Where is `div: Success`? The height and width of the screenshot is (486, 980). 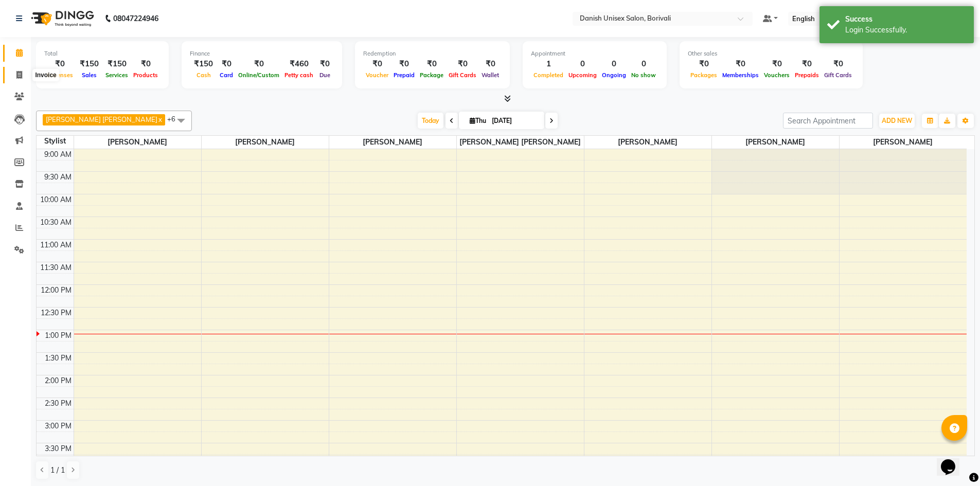
div: Success is located at coordinates (905, 19).